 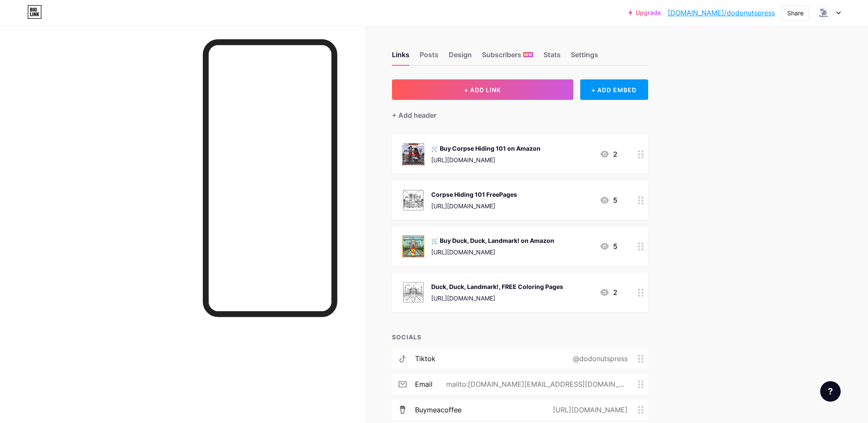 I want to click on img: Duck, Duck, Landmark!, FREE Coloring Pages, so click(x=413, y=292).